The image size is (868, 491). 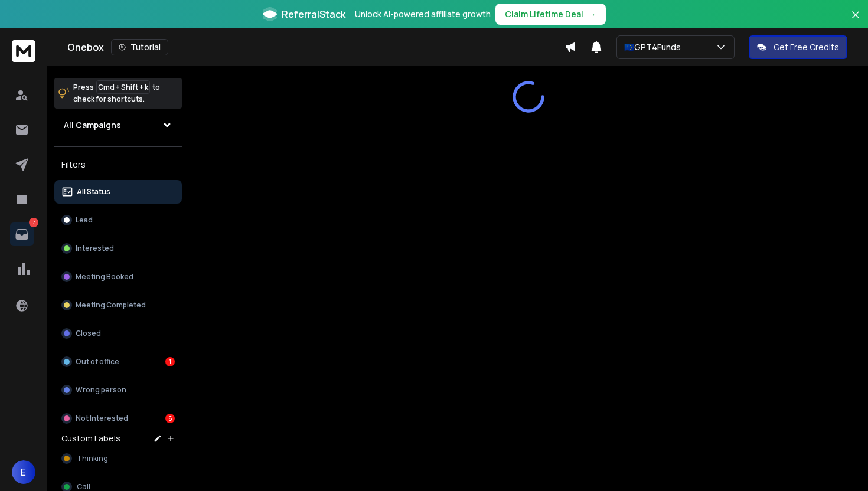 What do you see at coordinates (92, 125) in the screenshot?
I see `h1: All Campaigns` at bounding box center [92, 125].